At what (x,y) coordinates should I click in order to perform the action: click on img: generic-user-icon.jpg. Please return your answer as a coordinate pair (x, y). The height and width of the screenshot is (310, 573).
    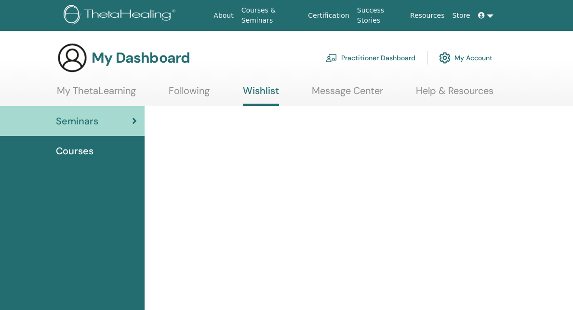
    Looking at the image, I should click on (72, 58).